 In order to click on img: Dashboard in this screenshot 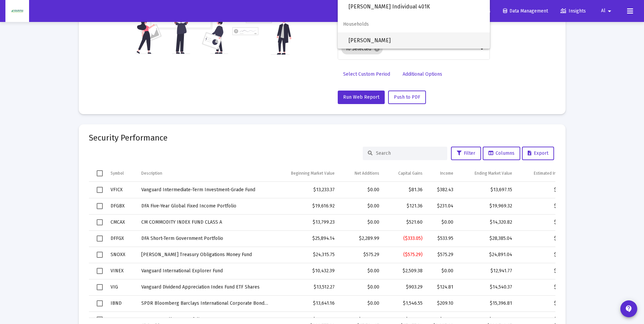, I will do `click(17, 11)`.